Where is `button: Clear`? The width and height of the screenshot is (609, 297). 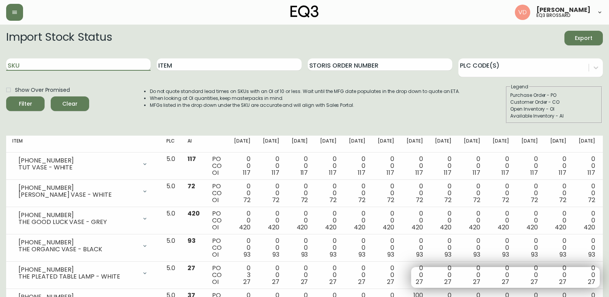
button: Clear is located at coordinates (70, 104).